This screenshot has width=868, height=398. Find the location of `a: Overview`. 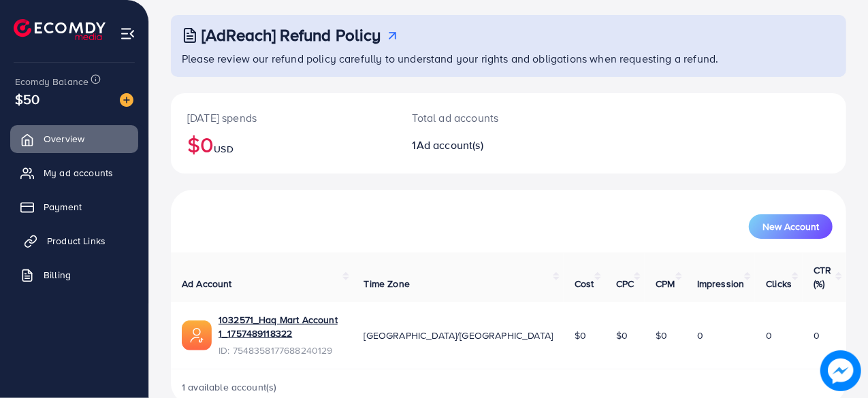

a: Overview is located at coordinates (74, 139).